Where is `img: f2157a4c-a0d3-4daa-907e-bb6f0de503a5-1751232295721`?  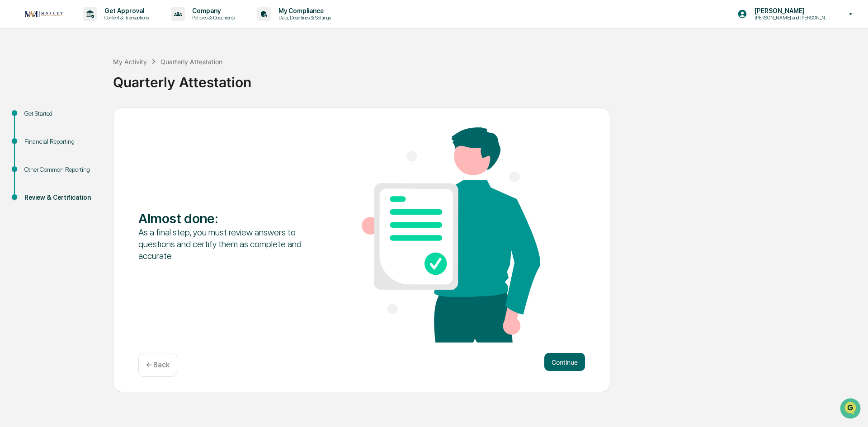
img: f2157a4c-a0d3-4daa-907e-bb6f0de503a5-1751232295721 is located at coordinates (11, 11).